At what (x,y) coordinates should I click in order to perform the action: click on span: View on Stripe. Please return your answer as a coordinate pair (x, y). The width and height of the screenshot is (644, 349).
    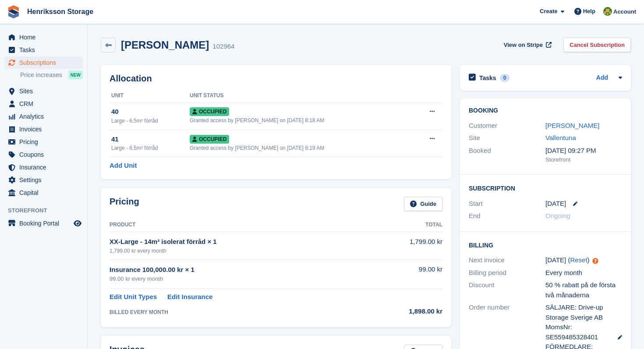
    Looking at the image, I should click on (523, 45).